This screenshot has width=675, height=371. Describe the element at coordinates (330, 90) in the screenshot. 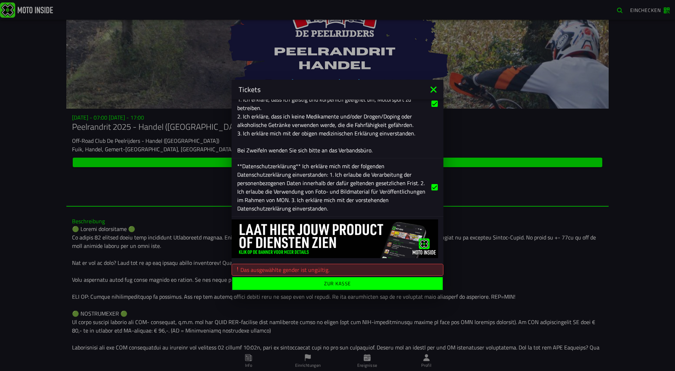

I see `ion-title: Tickets` at that location.